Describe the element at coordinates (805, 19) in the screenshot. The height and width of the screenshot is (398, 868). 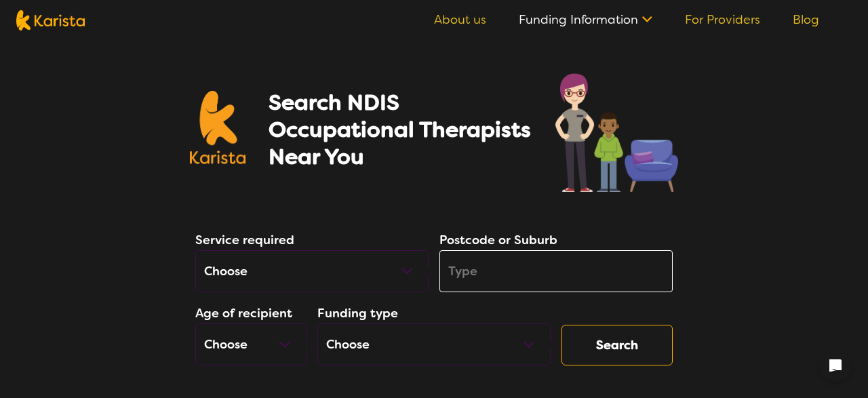
I see `a: Blog` at that location.